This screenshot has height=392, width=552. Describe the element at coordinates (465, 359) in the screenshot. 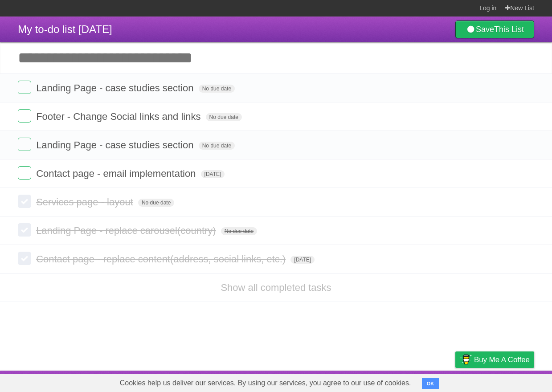

I see `img: Buy me a coffee` at that location.